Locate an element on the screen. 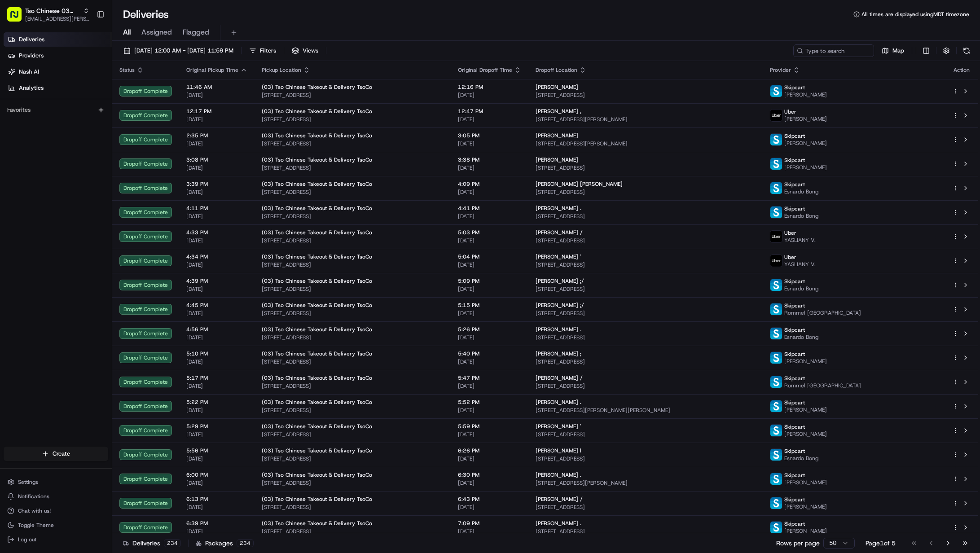 The image size is (980, 553). span: Knowledge Base is located at coordinates (43, 135).